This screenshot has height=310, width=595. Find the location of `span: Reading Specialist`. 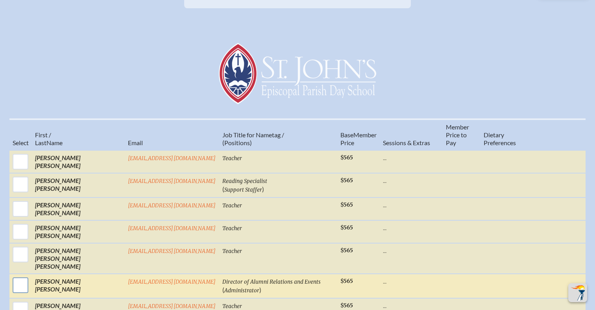

span: Reading Specialist is located at coordinates (245, 181).